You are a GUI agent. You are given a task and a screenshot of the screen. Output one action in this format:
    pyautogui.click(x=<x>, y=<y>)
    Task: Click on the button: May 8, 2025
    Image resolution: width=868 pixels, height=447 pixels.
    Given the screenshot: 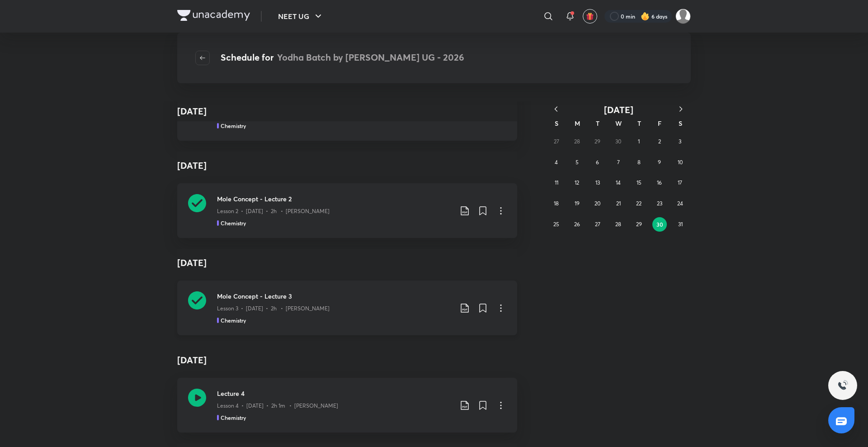 What is the action you would take?
    pyautogui.click(x=639, y=162)
    